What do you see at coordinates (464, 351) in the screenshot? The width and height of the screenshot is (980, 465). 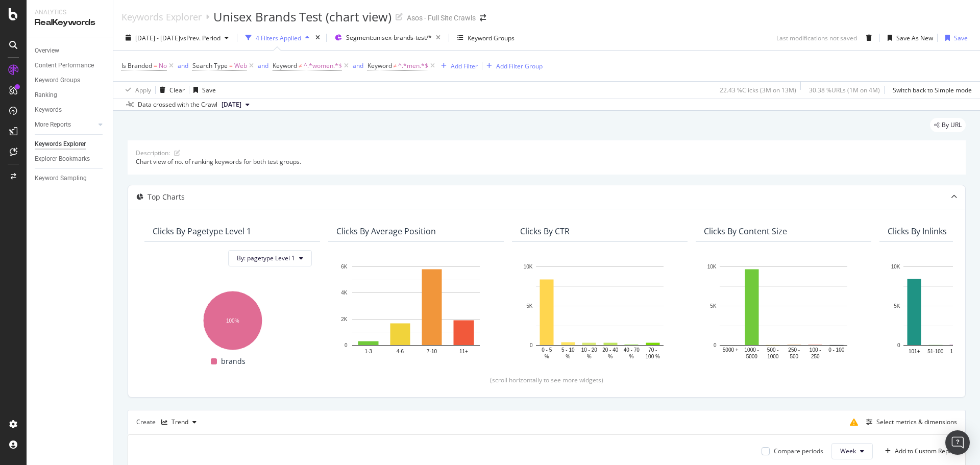 I see `text: 11+` at bounding box center [464, 351].